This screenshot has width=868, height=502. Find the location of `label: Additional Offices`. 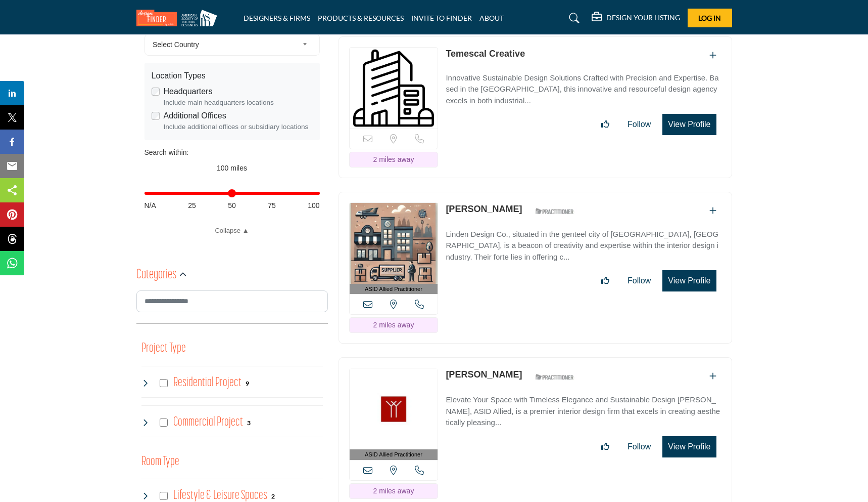

label: Additional Offices is located at coordinates (196, 116).